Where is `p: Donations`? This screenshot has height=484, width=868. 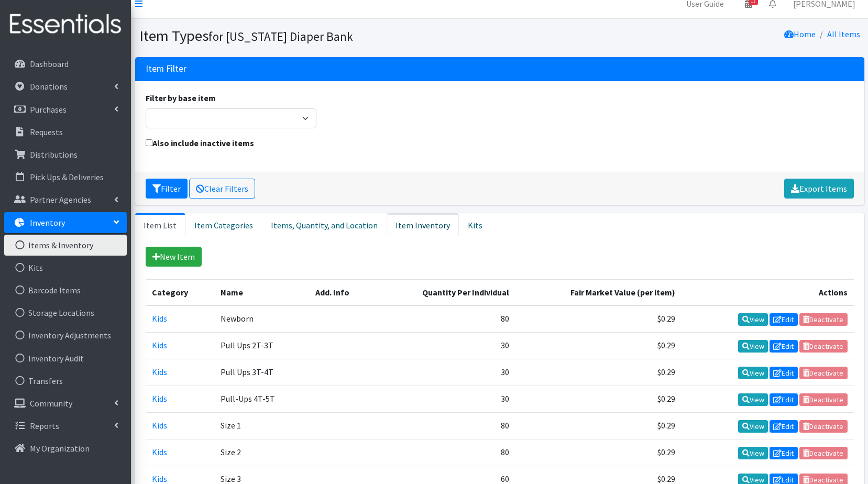 p: Donations is located at coordinates (49, 87).